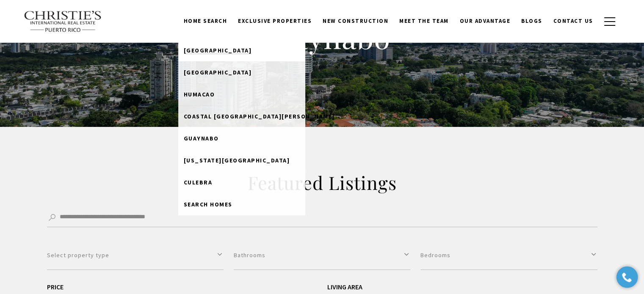 The image size is (644, 294). Describe the element at coordinates (531, 21) in the screenshot. I see `span: Blogs` at that location.